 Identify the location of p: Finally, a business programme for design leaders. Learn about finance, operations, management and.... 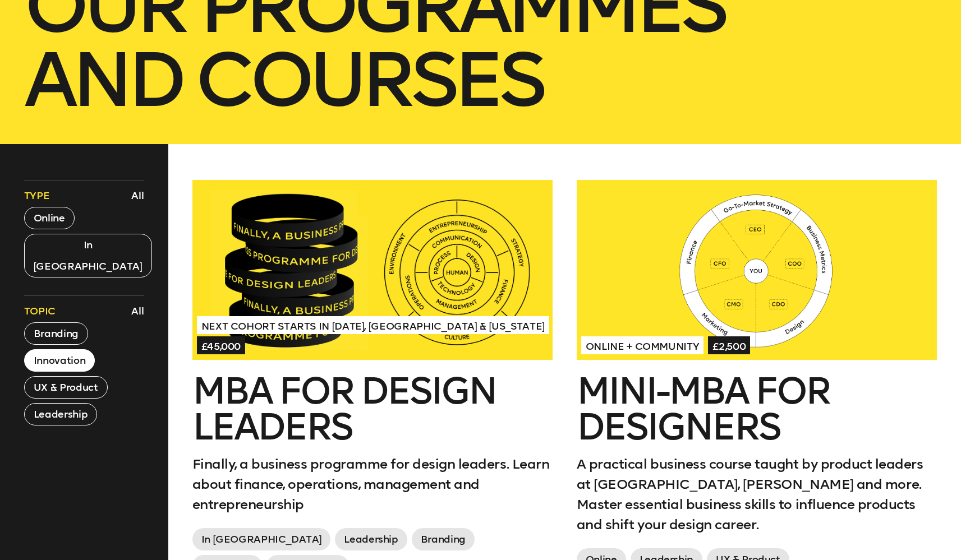
(372, 485).